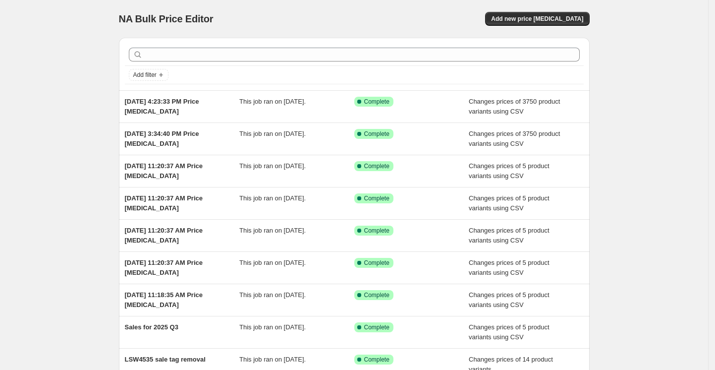 The width and height of the screenshot is (715, 370). I want to click on span: Sales for 2025 Q3, so click(152, 327).